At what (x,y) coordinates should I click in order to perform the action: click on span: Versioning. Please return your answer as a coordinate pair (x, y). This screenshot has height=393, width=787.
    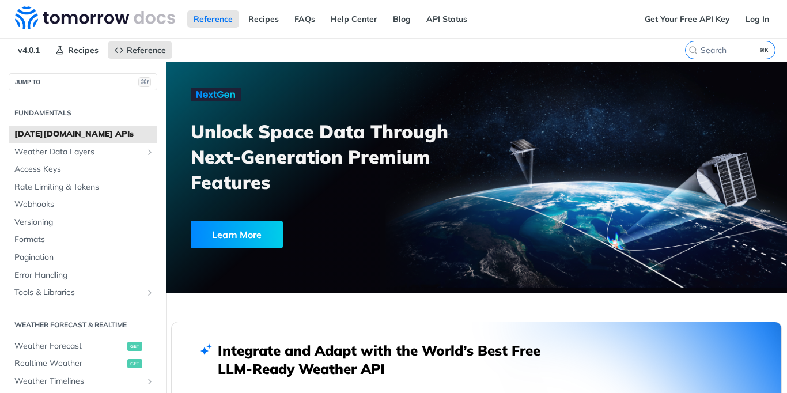
    Looking at the image, I should click on (84, 222).